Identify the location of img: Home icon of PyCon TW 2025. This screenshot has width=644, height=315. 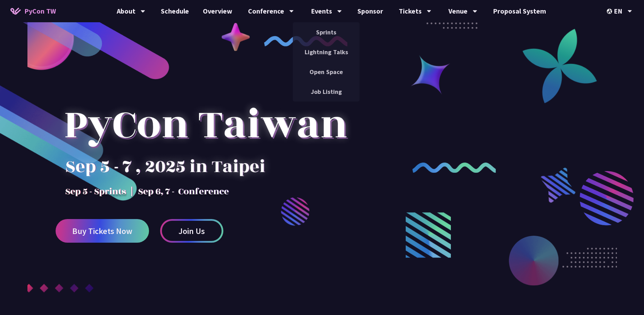
(16, 11).